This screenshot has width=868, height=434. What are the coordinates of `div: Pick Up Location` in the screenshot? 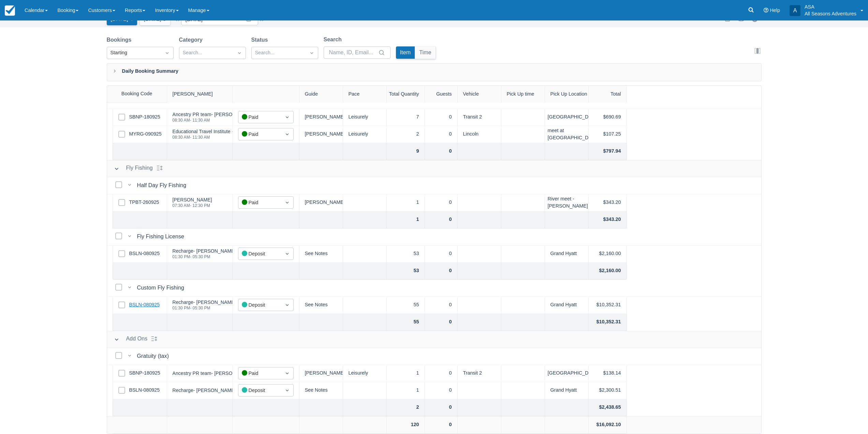 It's located at (567, 94).